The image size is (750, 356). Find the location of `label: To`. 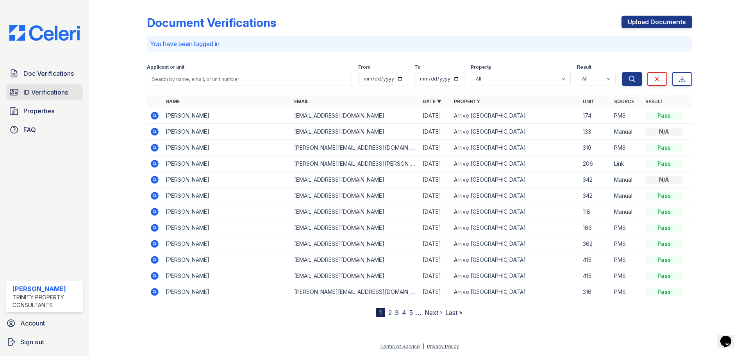

label: To is located at coordinates (418, 67).